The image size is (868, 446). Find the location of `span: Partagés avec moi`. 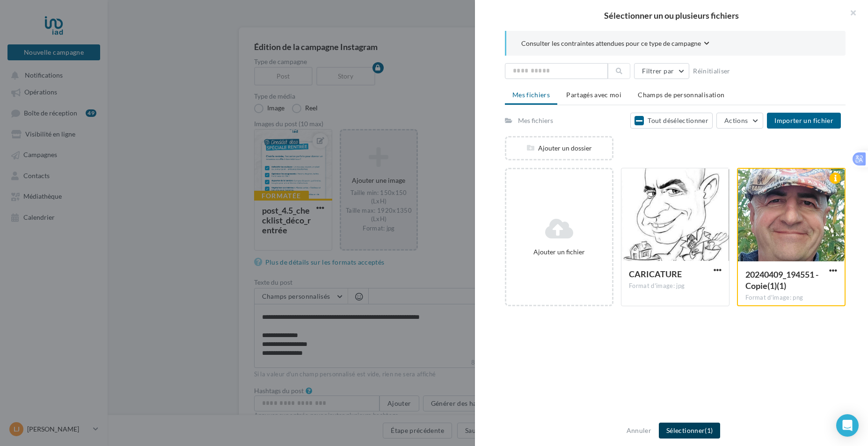

span: Partagés avec moi is located at coordinates (594, 95).